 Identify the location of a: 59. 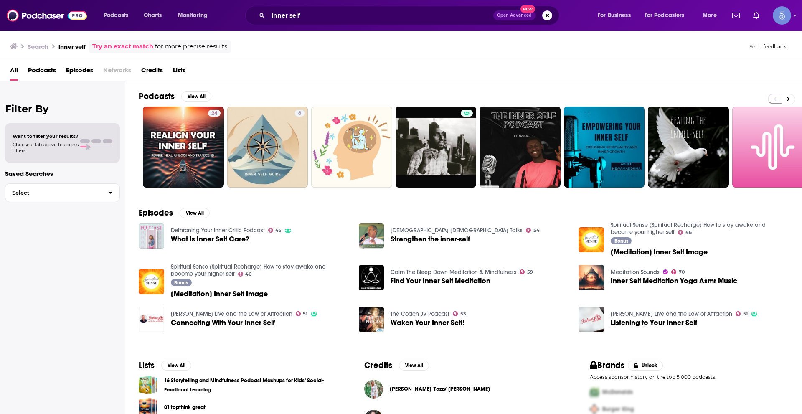
(526, 272).